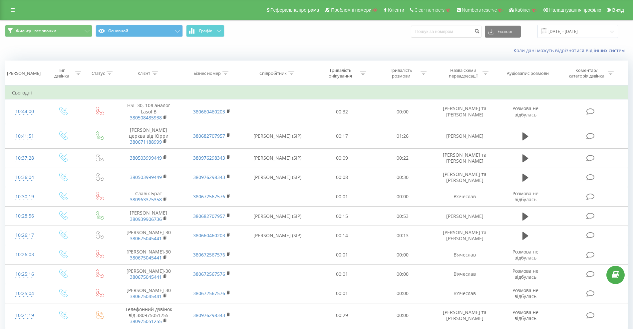 The width and height of the screenshot is (633, 329). Describe the element at coordinates (342, 136) in the screenshot. I see `td: 00:17` at that location.